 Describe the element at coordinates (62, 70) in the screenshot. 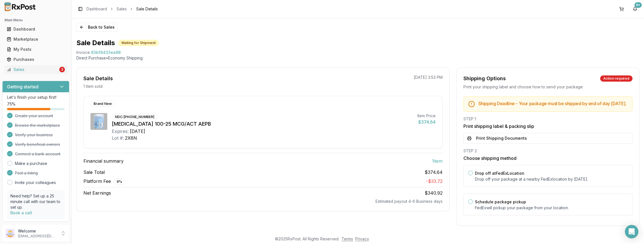

I see `div: 3` at that location.